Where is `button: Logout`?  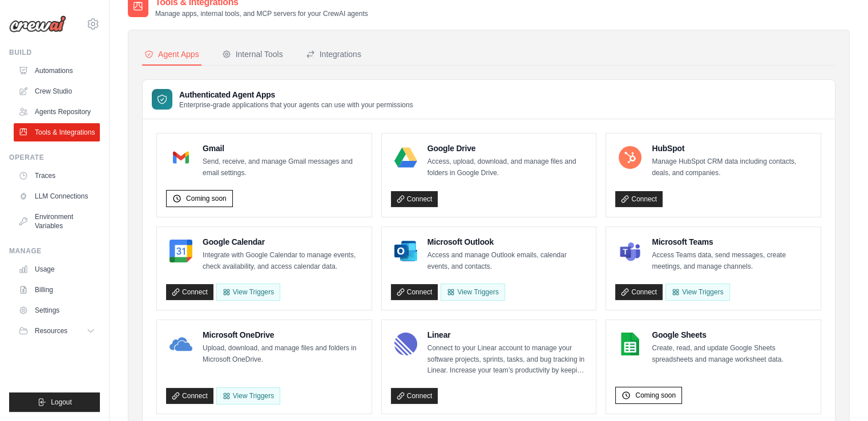
button: Logout is located at coordinates (54, 402).